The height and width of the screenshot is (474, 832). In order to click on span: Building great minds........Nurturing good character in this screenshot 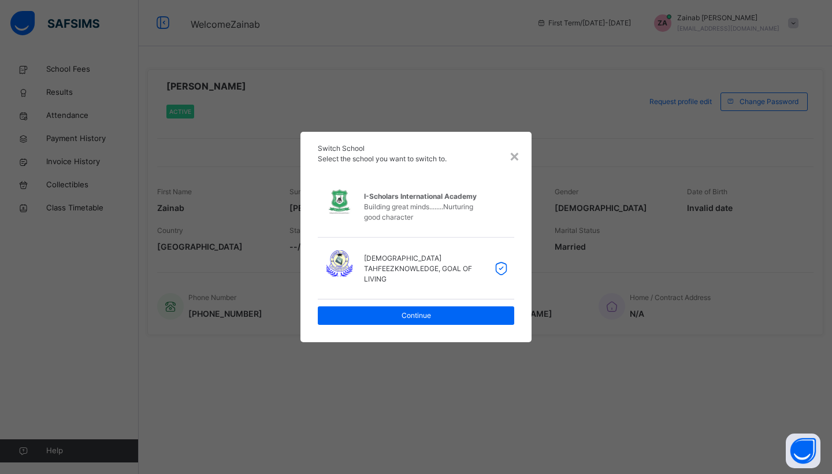, I will do `click(418, 211)`.